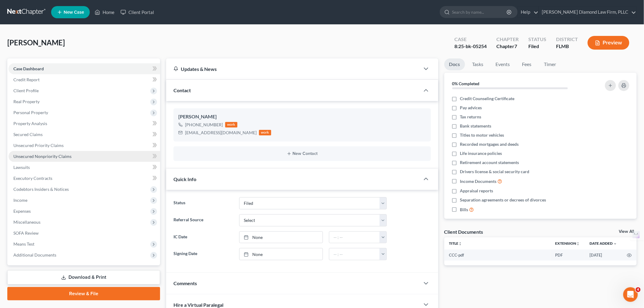 This screenshot has height=308, width=644. Describe the element at coordinates (31, 113) in the screenshot. I see `span: Personal Property` at that location.